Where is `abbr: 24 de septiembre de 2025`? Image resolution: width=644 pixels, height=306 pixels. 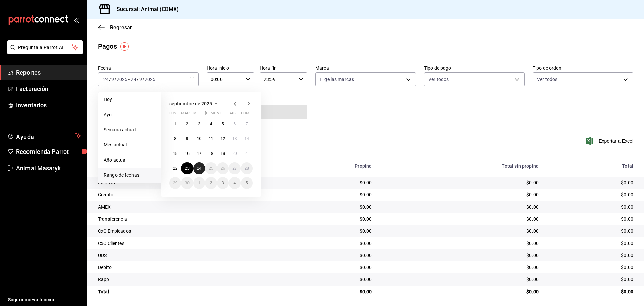
abbr: 24 de septiembre de 2025 is located at coordinates (199, 168).